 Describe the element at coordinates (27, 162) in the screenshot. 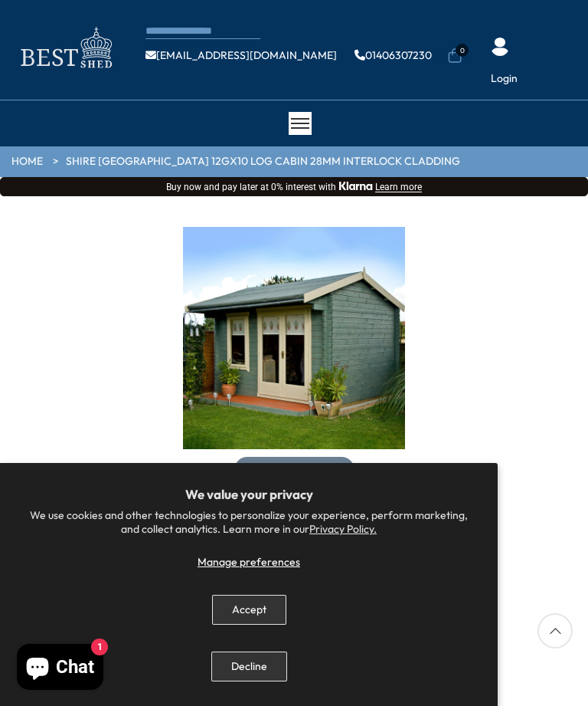

I see `a: HOME` at that location.